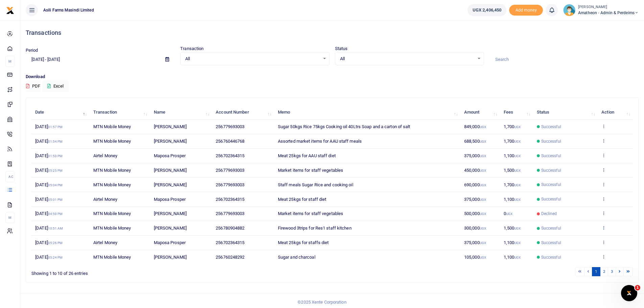 The width and height of the screenshot is (644, 308). Describe the element at coordinates (69, 10) in the screenshot. I see `span: Asili Farms Masindi Limited` at that location.